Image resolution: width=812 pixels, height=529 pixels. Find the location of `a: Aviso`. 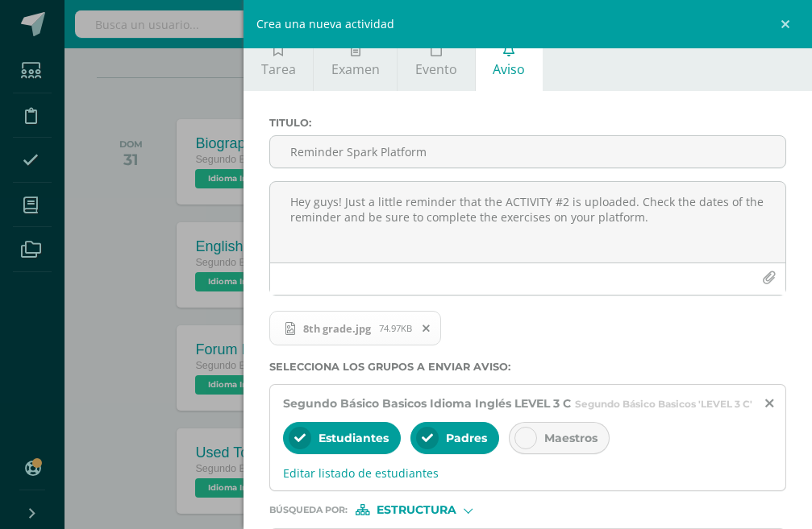

a: Aviso is located at coordinates (509, 60).